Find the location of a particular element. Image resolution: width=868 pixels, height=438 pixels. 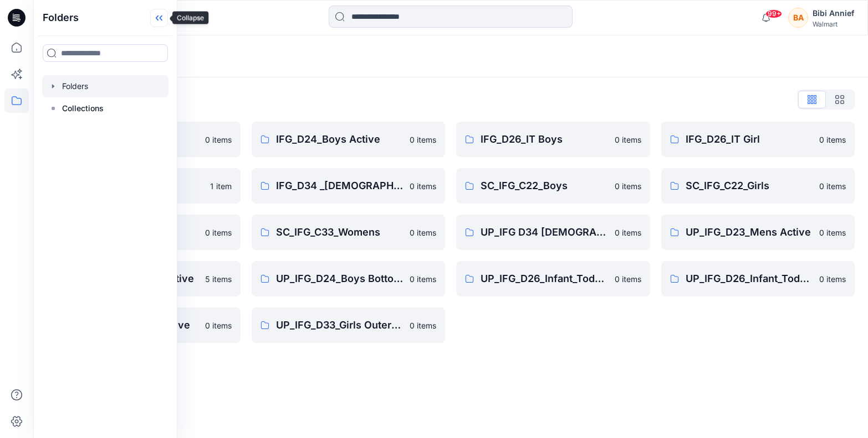

div: Walmart is located at coordinates (833, 24).